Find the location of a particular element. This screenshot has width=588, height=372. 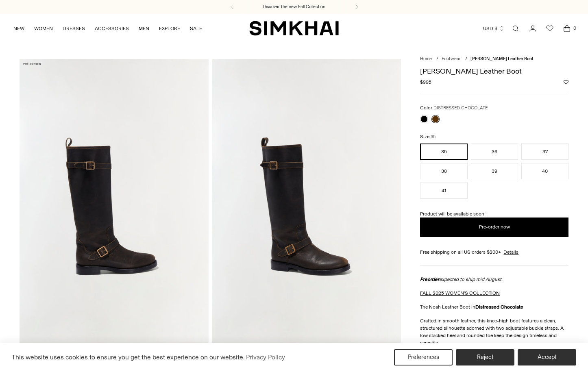

button: Preferences is located at coordinates (423, 357).